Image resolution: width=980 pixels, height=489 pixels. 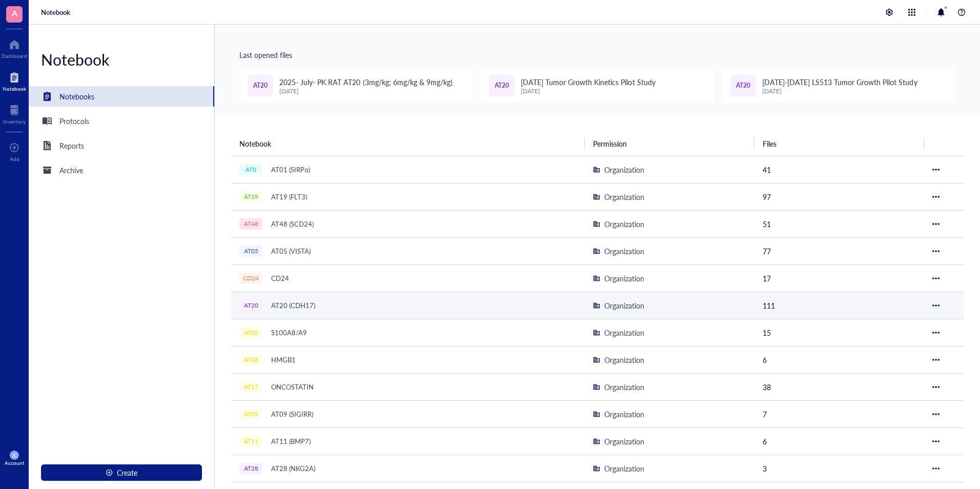 I want to click on div: AT28 (NKG2A), so click(x=293, y=469).